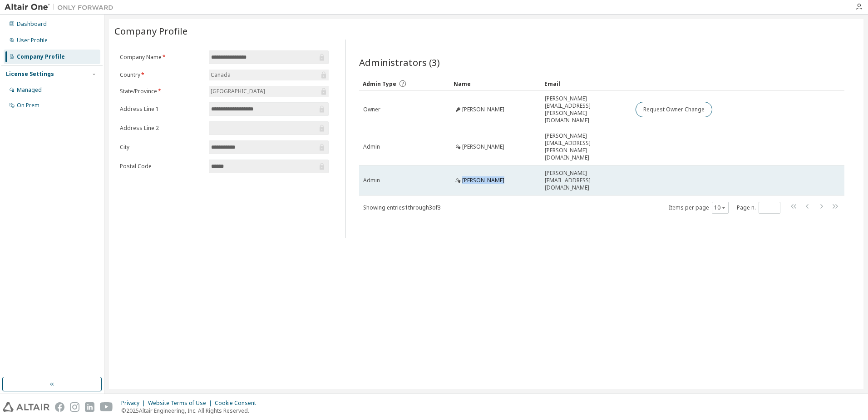  Describe the element at coordinates (41, 57) in the screenshot. I see `div: Company Profile` at that location.